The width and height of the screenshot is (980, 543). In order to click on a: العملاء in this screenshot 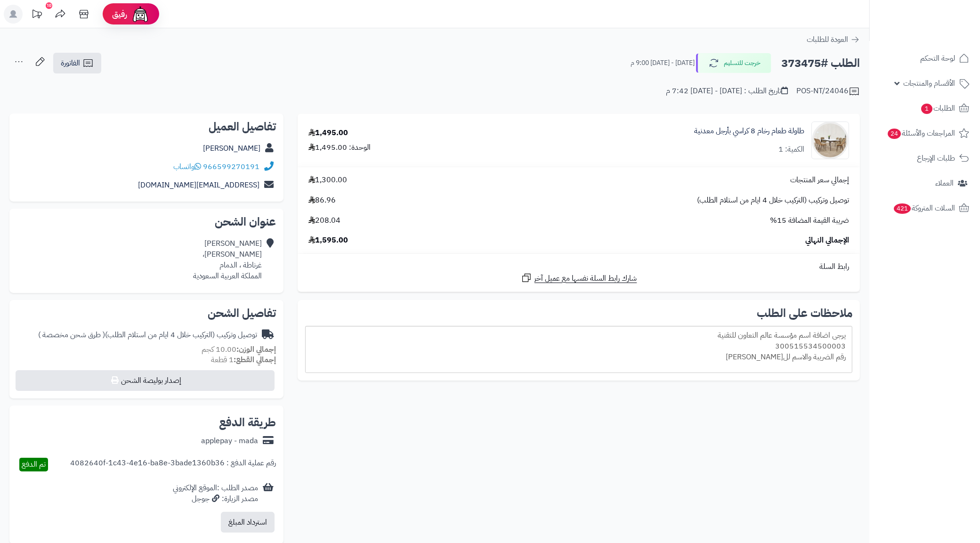, I will do `click(925, 184)`.